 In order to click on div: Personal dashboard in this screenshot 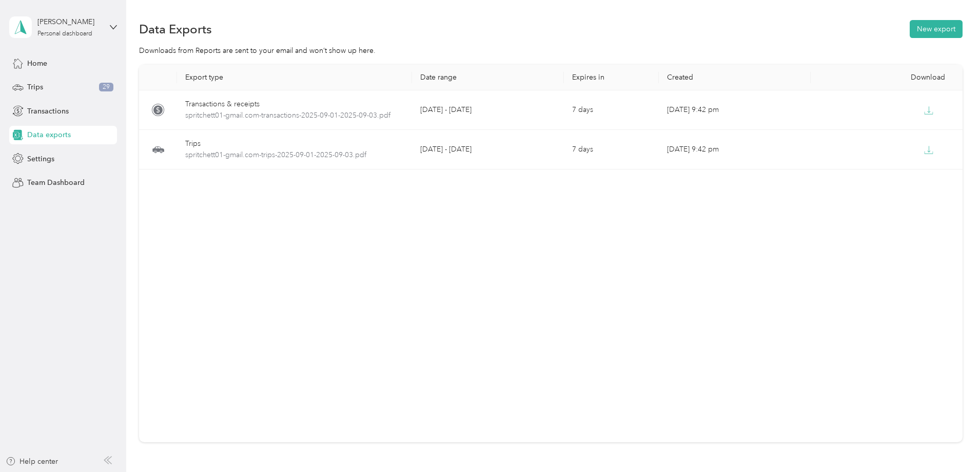, I will do `click(65, 34)`.